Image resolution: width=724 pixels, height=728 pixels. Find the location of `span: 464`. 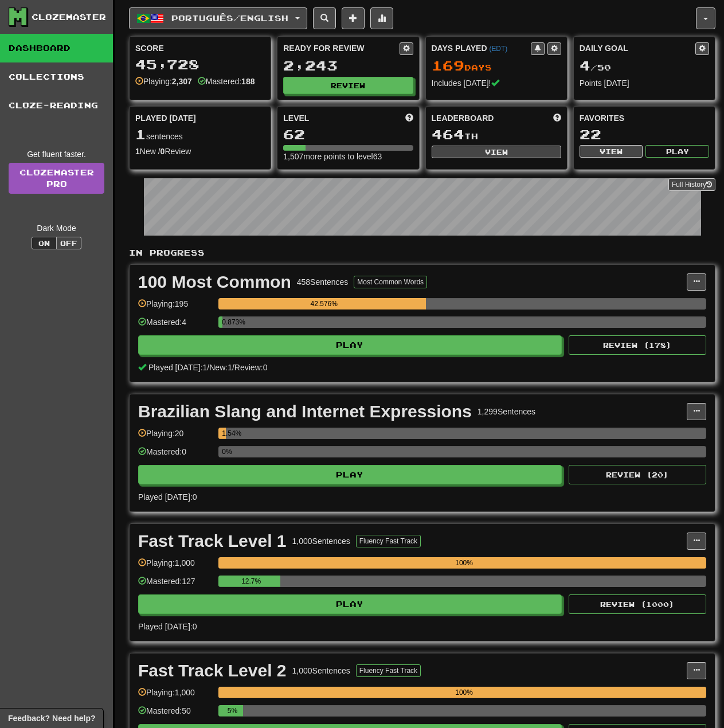

span: 464 is located at coordinates (448, 134).